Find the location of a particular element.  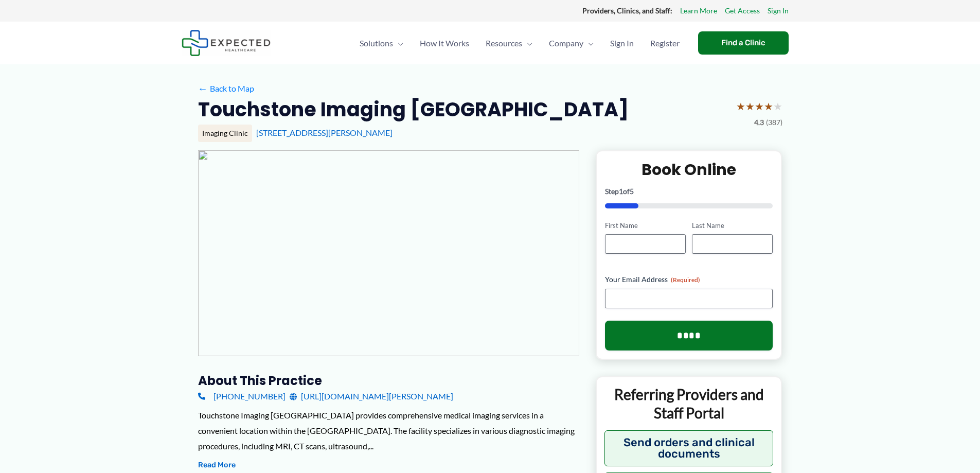

label: Your Email Address is located at coordinates (689, 279).